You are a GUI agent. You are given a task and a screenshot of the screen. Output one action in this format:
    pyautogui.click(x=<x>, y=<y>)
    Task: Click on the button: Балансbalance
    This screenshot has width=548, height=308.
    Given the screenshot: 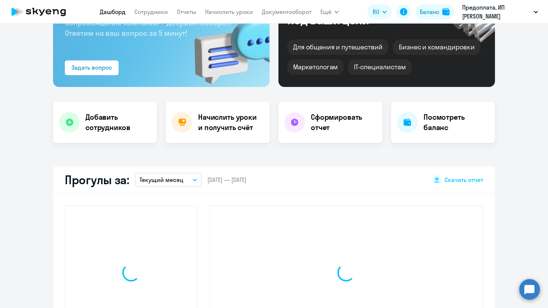 What is the action you would take?
    pyautogui.click(x=435, y=12)
    